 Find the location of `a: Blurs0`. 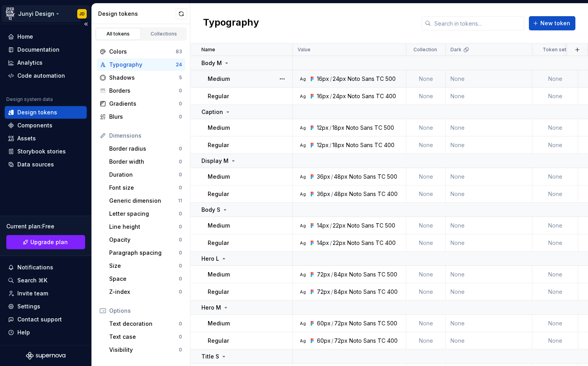

a: Blurs0 is located at coordinates (141, 117).